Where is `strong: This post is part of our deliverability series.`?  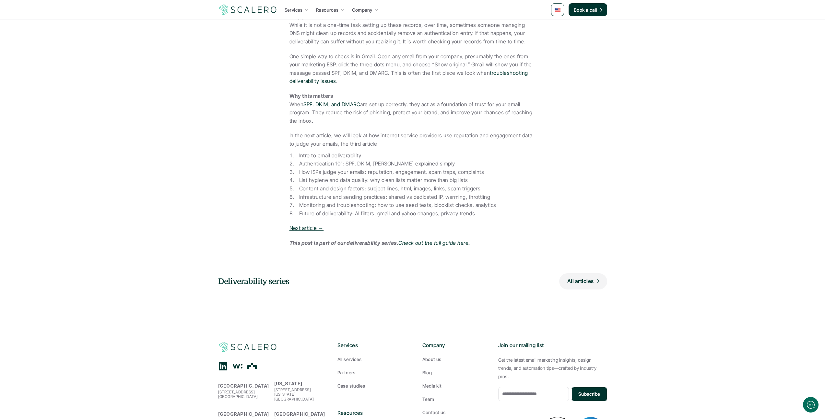 strong: This post is part of our deliverability series. is located at coordinates (344, 243).